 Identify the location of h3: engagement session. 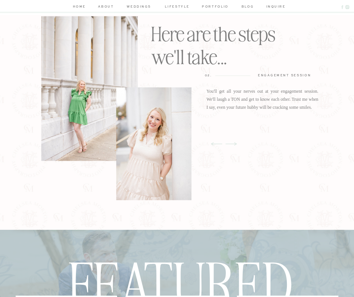
(291, 76).